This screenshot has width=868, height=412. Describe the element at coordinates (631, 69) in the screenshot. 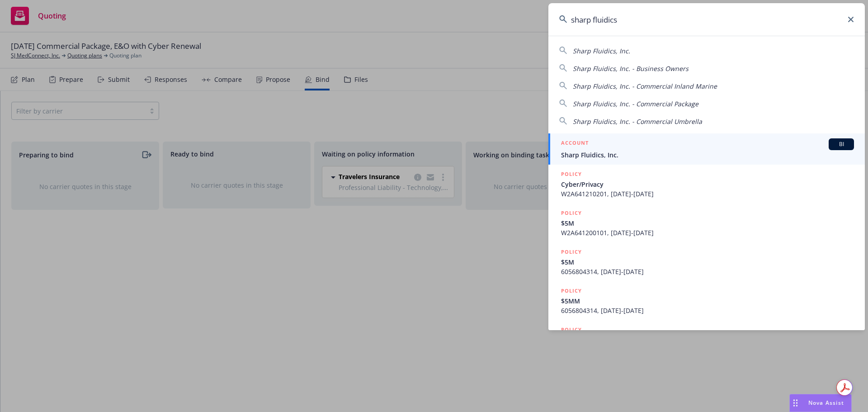

I see `span: Sharp Fluidics, Inc. - Business Owners` at that location.